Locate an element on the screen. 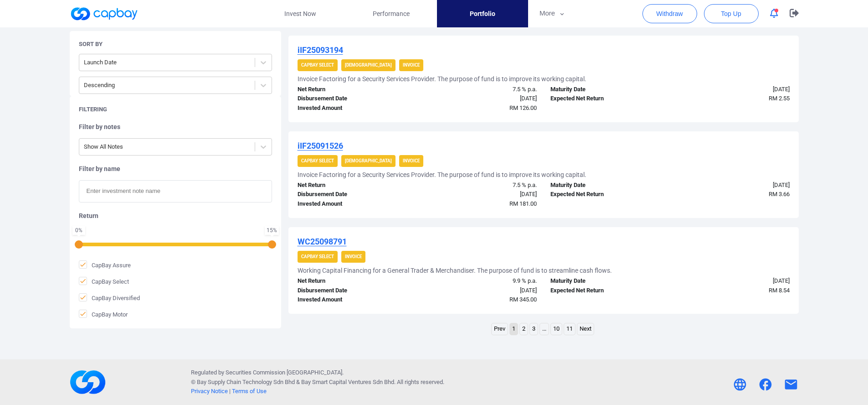 The width and height of the screenshot is (868, 405). a: Page 11 is located at coordinates (569, 329).